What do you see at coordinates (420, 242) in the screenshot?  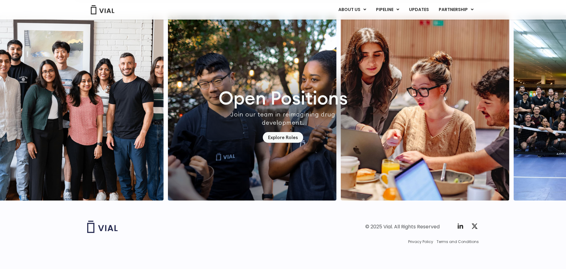 I see `a: Privacy Policy` at bounding box center [420, 242].